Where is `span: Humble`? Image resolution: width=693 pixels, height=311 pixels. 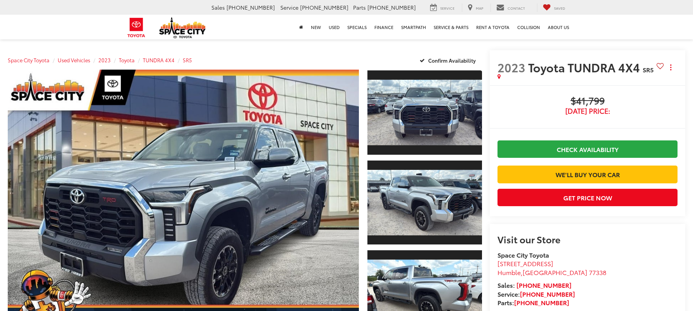 span: Humble is located at coordinates (509, 272).